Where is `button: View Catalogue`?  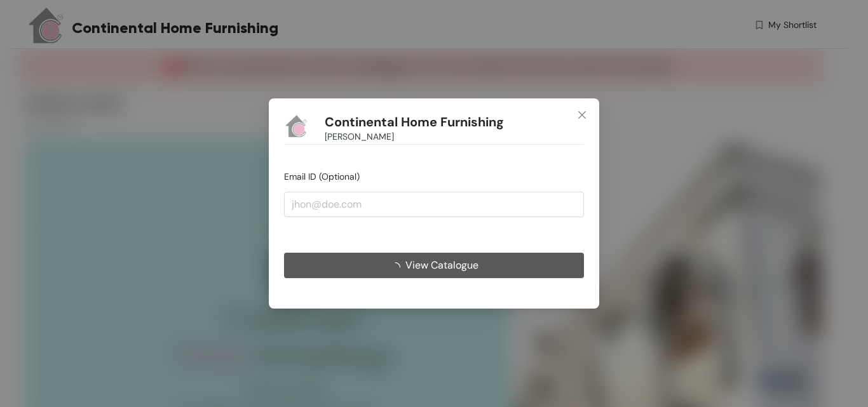 button: View Catalogue is located at coordinates (434, 266).